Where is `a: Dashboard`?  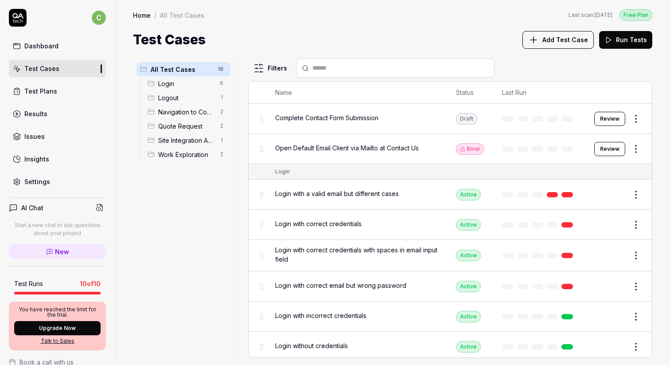
a: Dashboard is located at coordinates (57, 46).